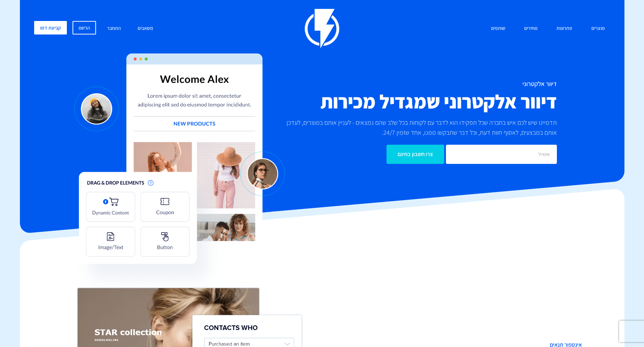 The width and height of the screenshot is (644, 347). Describe the element at coordinates (499, 29) in the screenshot. I see `a: שותפים` at that location.